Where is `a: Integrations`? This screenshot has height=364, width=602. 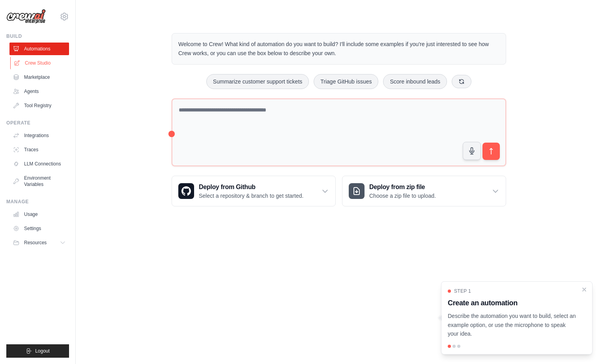 a: Integrations is located at coordinates (39, 136).